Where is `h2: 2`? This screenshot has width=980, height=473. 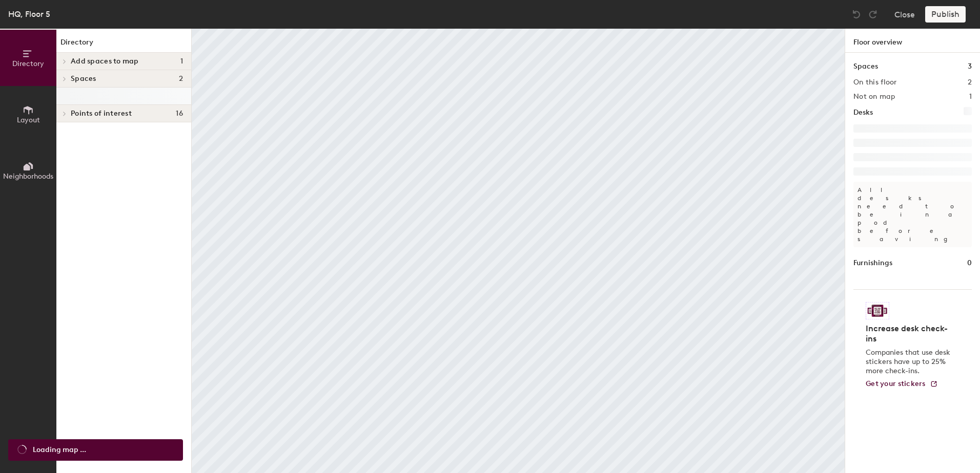 h2: 2 is located at coordinates (970, 82).